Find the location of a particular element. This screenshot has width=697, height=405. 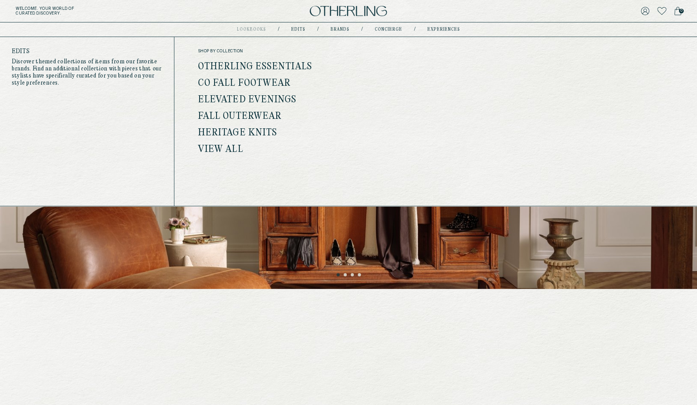

a: Otherling Essentials is located at coordinates (255, 67).